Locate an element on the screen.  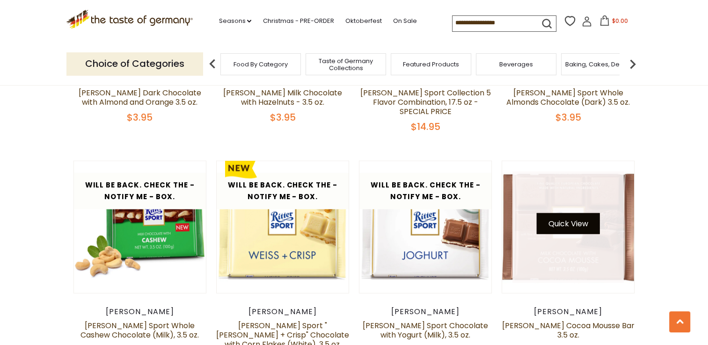
span: $0.00 is located at coordinates (620, 21).